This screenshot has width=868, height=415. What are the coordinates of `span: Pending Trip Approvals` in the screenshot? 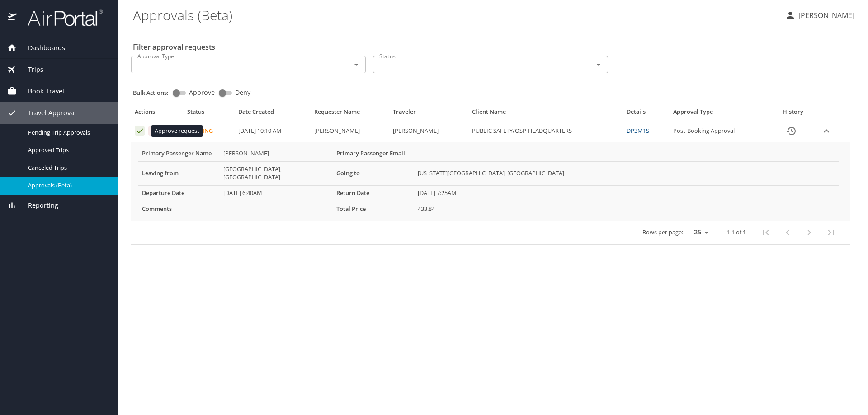 It's located at (68, 133).